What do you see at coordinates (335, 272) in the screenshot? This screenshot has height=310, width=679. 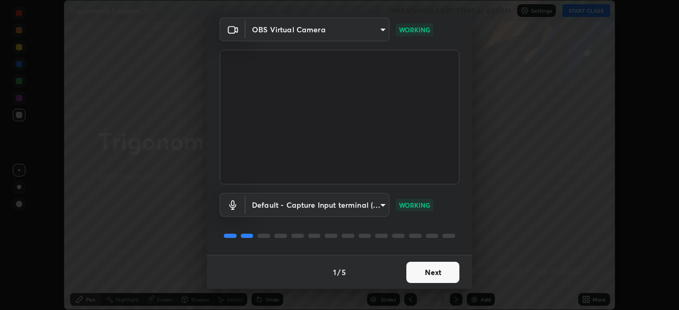 I see `h4: 1` at bounding box center [335, 272].